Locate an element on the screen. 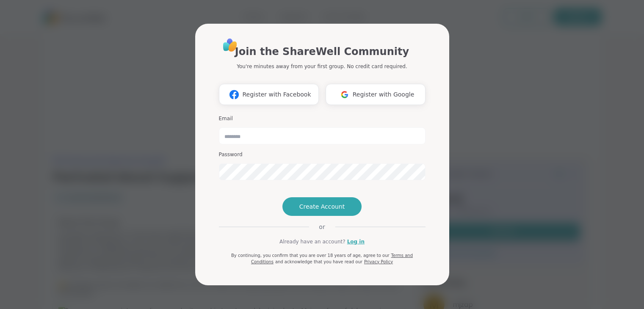 This screenshot has height=309, width=644. span: Register with Google is located at coordinates (383, 94).